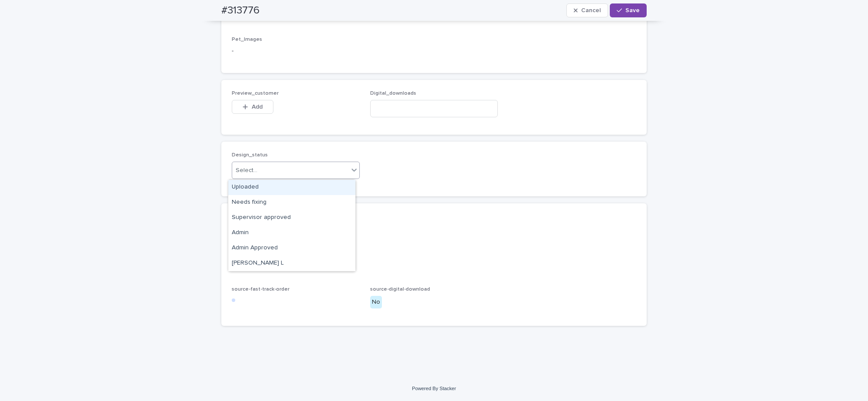  Describe the element at coordinates (434, 388) in the screenshot. I see `a: Powered By Stacker` at that location.